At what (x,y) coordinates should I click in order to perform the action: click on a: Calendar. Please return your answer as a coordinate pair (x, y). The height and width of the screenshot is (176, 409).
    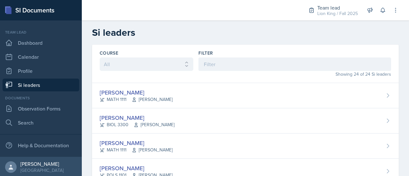
    Looking at the image, I should click on (41, 57).